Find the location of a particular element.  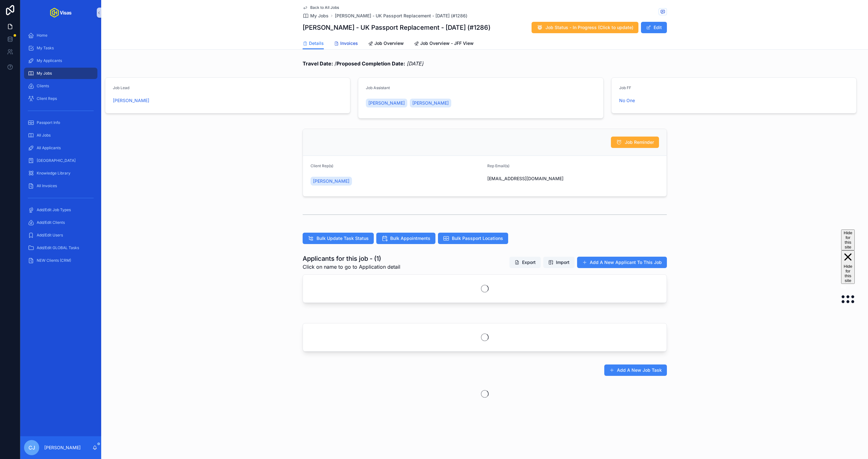

a: All Applicants is located at coordinates (61, 148).